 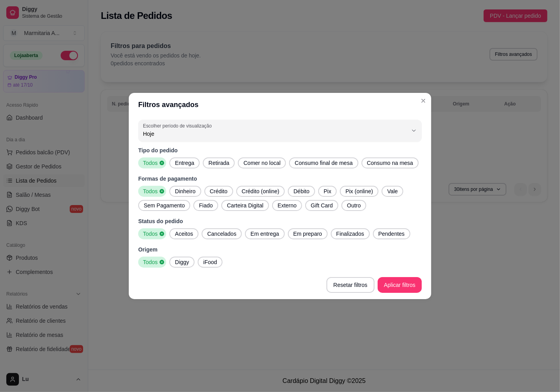 What do you see at coordinates (262, 163) in the screenshot?
I see `span: Comer no local` at bounding box center [262, 163].